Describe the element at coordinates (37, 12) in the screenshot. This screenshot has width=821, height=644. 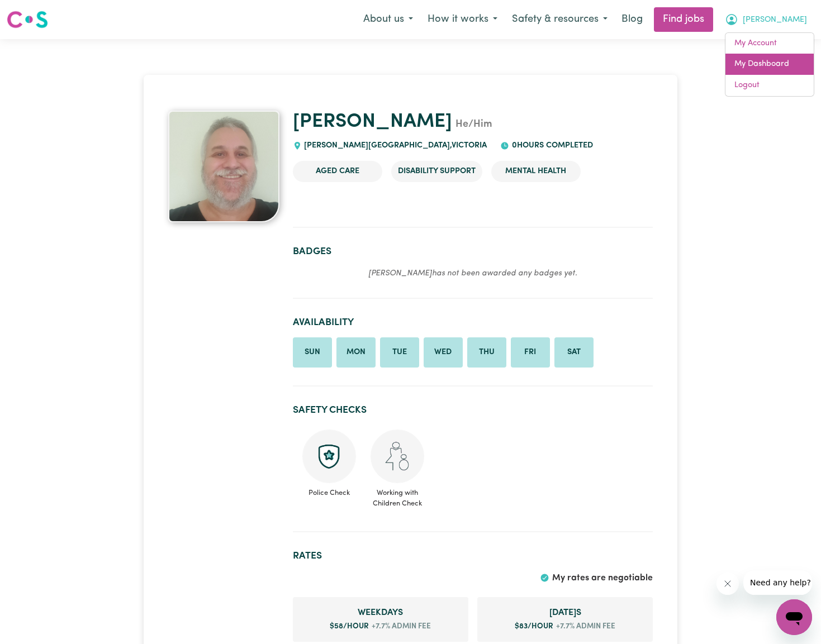
I see `span: Need any help?` at that location.